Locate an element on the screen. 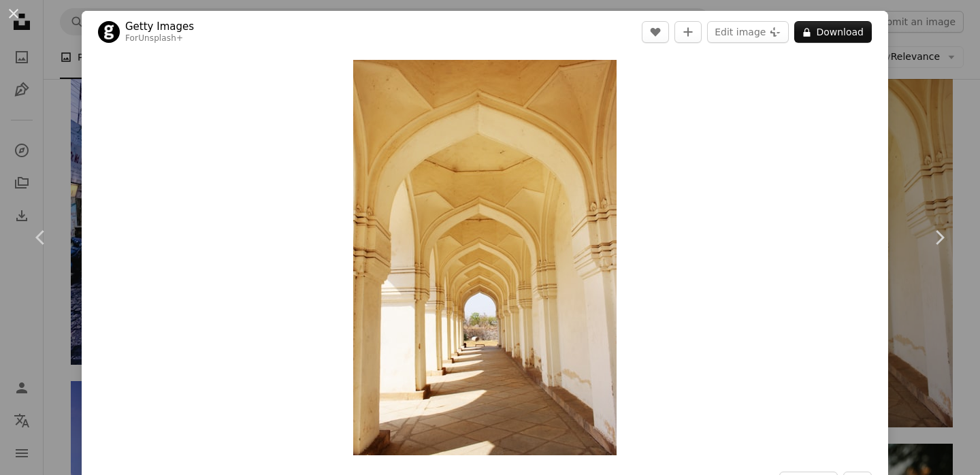 This screenshot has width=980, height=475. div: For is located at coordinates (159, 39).